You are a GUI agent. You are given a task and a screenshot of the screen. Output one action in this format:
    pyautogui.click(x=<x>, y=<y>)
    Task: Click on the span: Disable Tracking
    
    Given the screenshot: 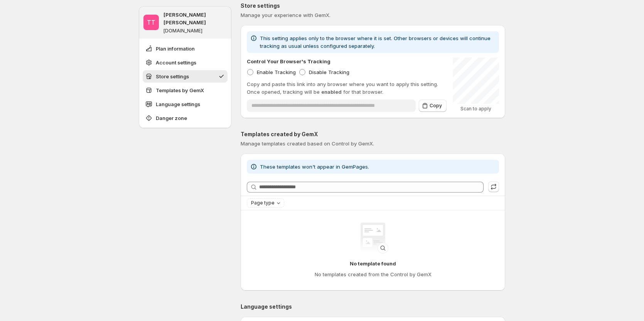 What is the action you would take?
    pyautogui.click(x=329, y=72)
    